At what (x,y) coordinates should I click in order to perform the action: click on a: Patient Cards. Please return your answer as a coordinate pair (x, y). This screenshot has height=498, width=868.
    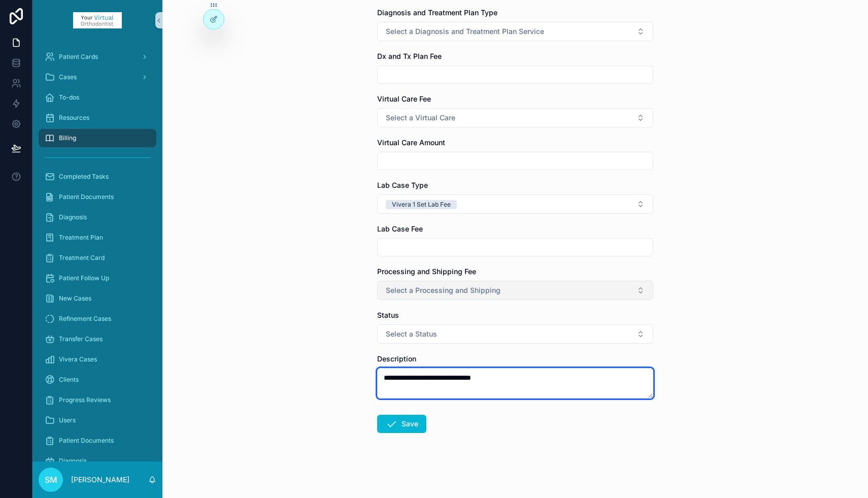
    Looking at the image, I should click on (97, 57).